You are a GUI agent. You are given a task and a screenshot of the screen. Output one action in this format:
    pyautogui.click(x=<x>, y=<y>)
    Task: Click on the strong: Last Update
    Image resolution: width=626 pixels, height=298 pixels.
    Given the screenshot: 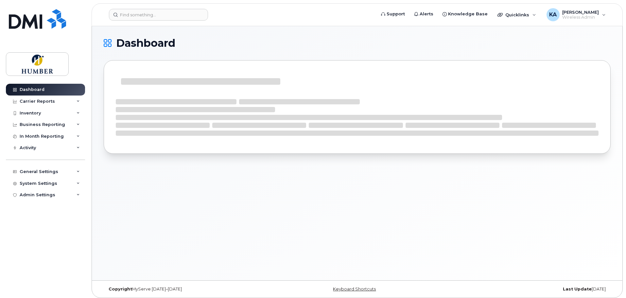 What is the action you would take?
    pyautogui.click(x=577, y=289)
    